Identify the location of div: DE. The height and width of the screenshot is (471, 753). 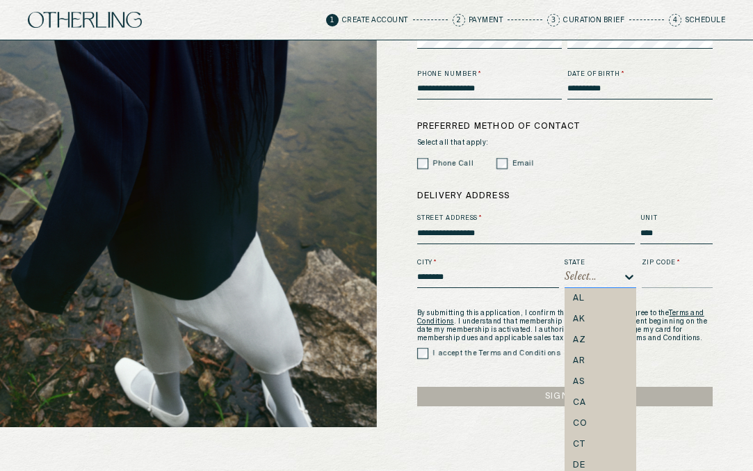
(600, 465).